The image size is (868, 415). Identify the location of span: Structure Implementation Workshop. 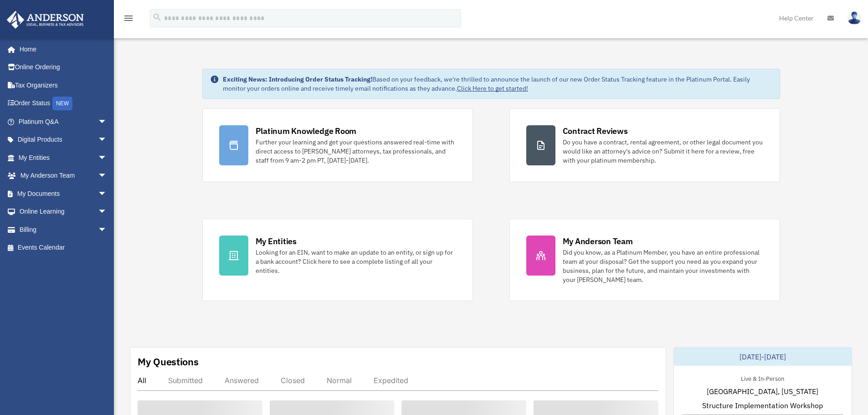
(762, 406).